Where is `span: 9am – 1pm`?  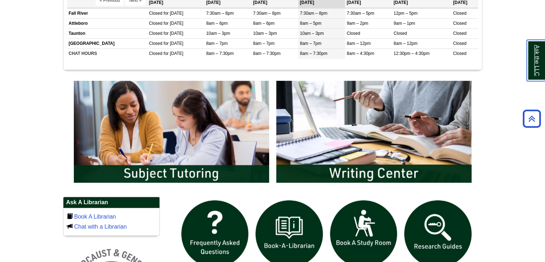 span: 9am – 1pm is located at coordinates (405, 23).